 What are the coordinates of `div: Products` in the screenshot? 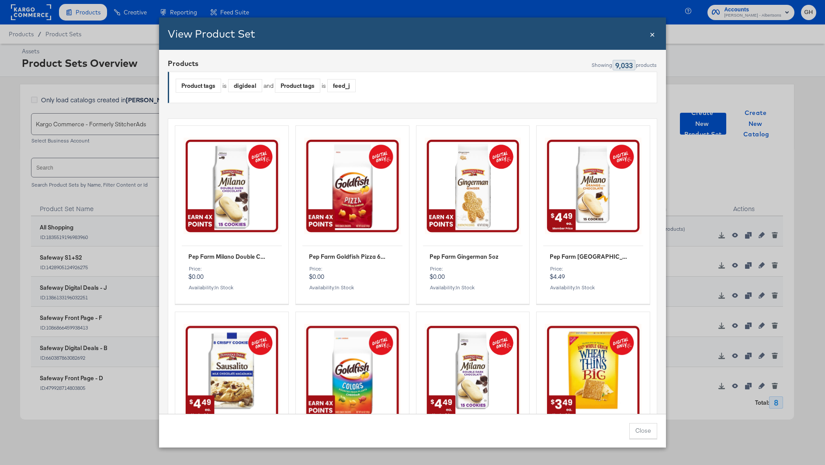 It's located at (183, 63).